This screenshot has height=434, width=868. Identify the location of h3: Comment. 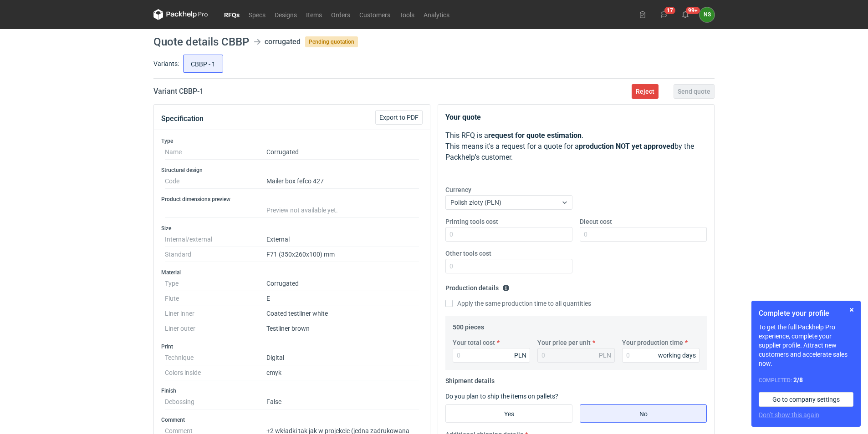
(292, 420).